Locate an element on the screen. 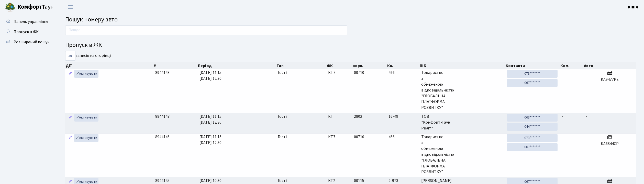 This screenshot has width=644, height=184. th: Період is located at coordinates (236, 66).